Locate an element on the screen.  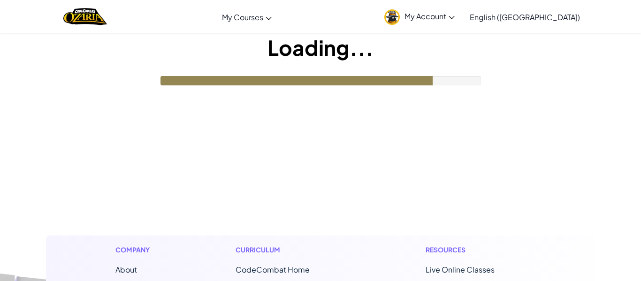
span: CodeCombat Home is located at coordinates (273, 269).